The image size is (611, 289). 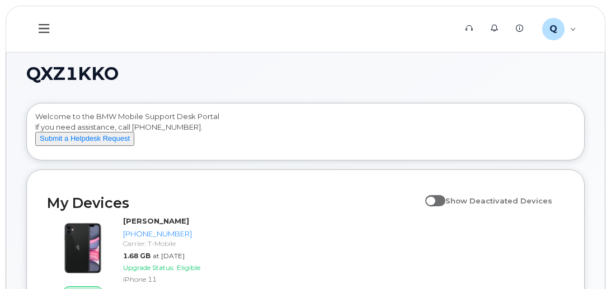 I want to click on div: Carrier: T-Mobile, so click(x=164, y=243).